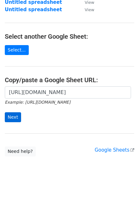 The height and width of the screenshot is (206, 139). Describe the element at coordinates (69, 36) in the screenshot. I see `h4: Select another Google Sheet:` at that location.